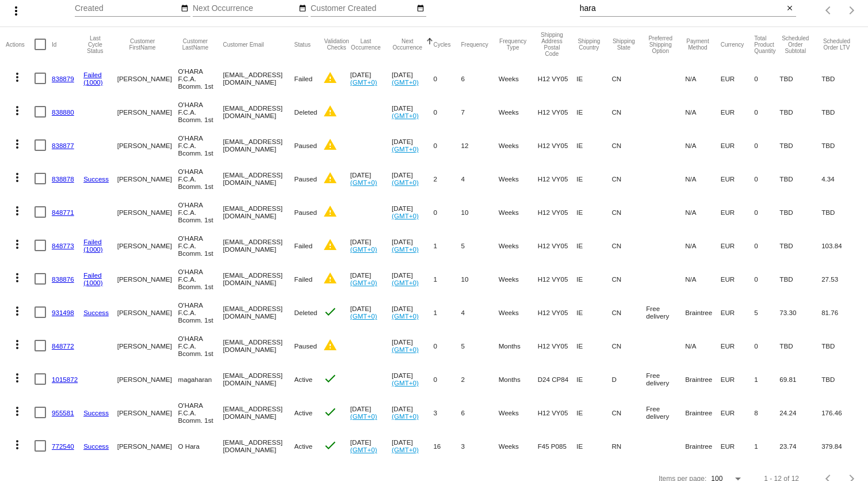 The height and width of the screenshot is (481, 868). Describe the element at coordinates (767, 412) in the screenshot. I see `mat-cell: 8` at that location.